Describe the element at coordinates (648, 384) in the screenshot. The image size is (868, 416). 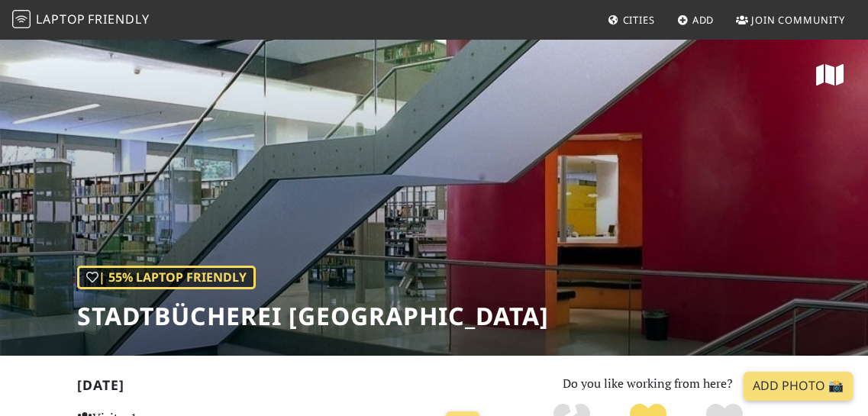
I see `p: Do you like working from here?` at that location.